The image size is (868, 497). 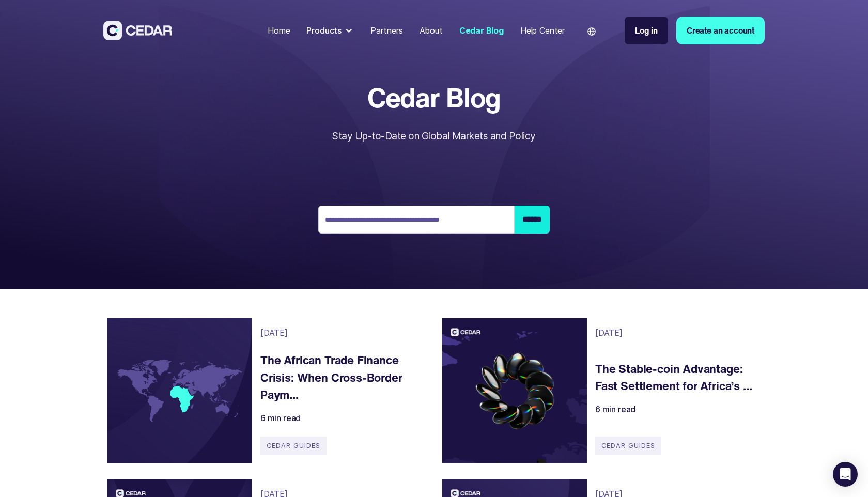 I want to click on a: Home, so click(x=279, y=31).